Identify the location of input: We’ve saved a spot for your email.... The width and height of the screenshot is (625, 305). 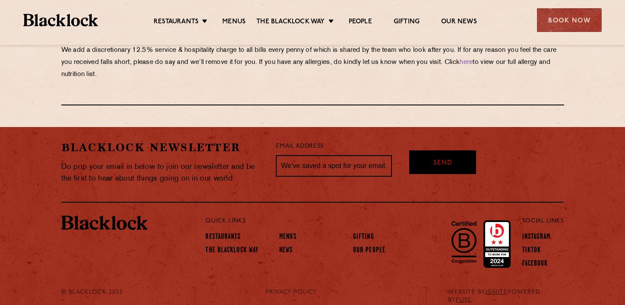
(334, 166).